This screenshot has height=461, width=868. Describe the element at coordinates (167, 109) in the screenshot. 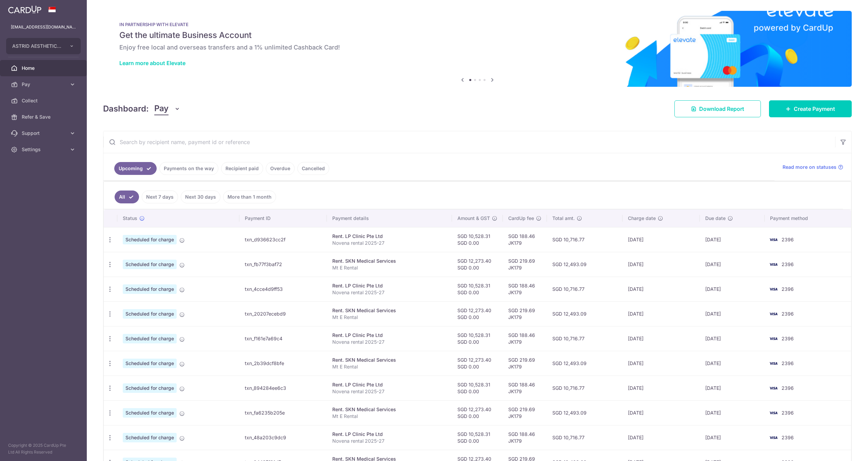

I see `button: Pay` at that location.